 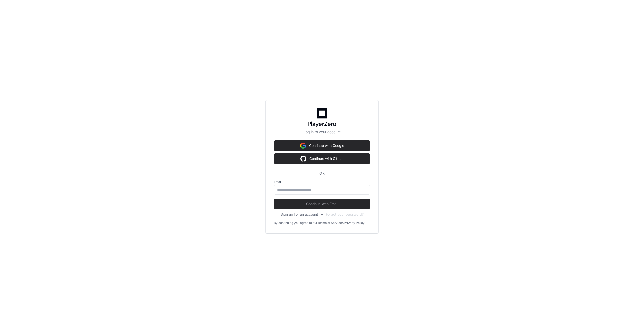 I want to click on button: Continue with Github, so click(x=322, y=159).